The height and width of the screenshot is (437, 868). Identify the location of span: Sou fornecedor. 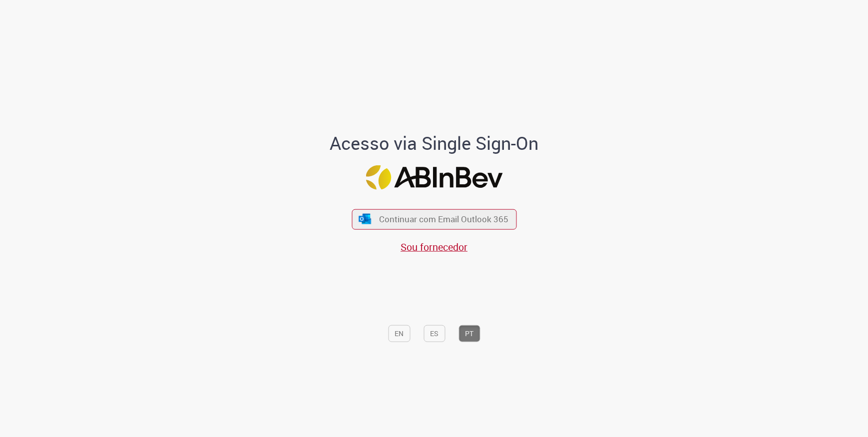
(434, 246).